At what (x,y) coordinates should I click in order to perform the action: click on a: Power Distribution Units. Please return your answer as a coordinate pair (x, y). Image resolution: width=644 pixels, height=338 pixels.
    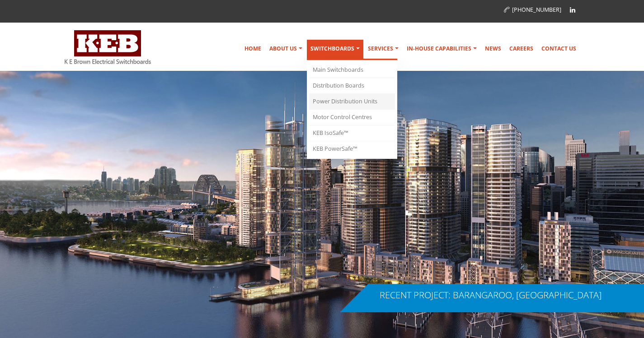
    Looking at the image, I should click on (352, 102).